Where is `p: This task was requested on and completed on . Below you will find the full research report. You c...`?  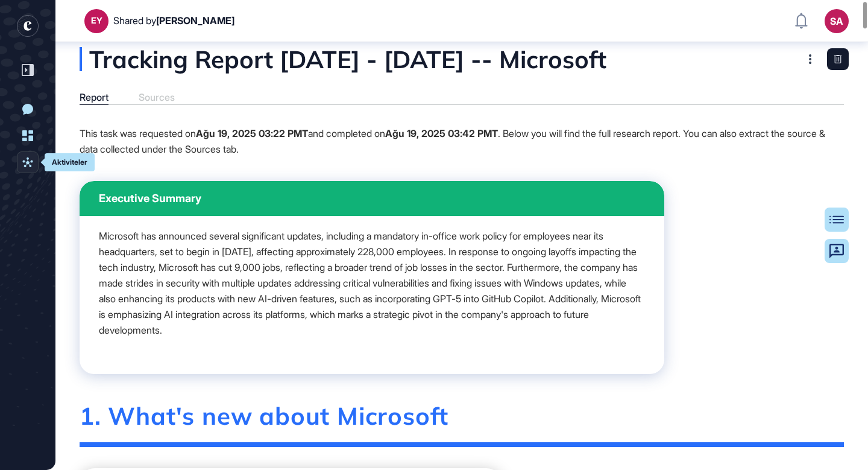 p: This task was requested on and completed on . Below you will find the full research report. You c... is located at coordinates (462, 141).